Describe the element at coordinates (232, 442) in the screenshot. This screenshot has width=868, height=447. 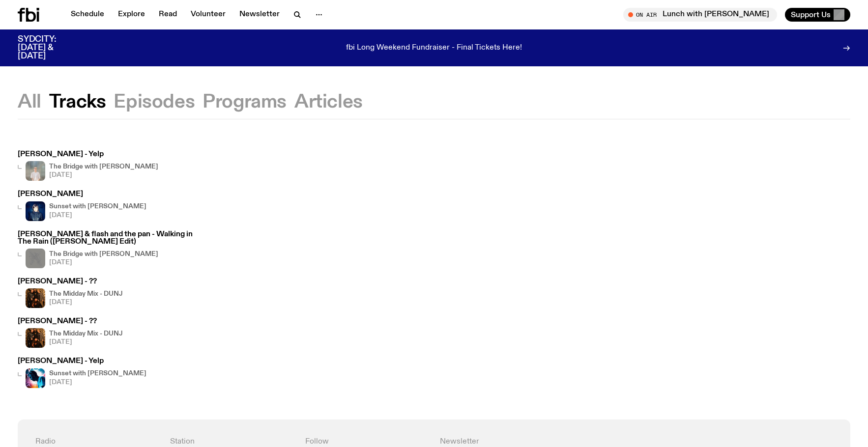
I see `h4: Station` at that location.